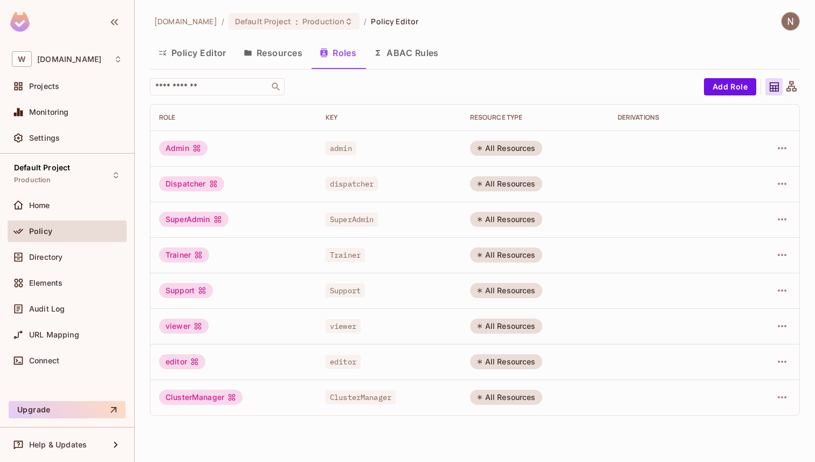 This screenshot has width=815, height=462. I want to click on span: Projects, so click(44, 86).